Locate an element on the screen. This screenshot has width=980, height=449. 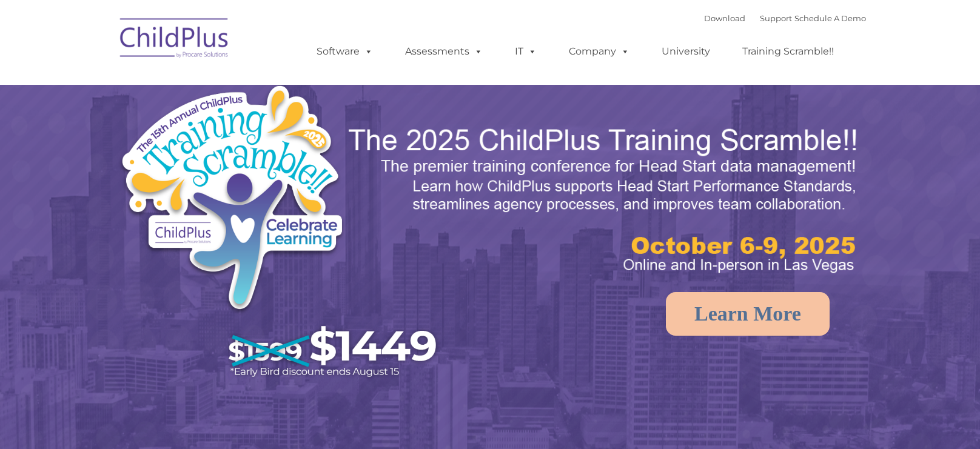
a: Learn More is located at coordinates (748, 314).